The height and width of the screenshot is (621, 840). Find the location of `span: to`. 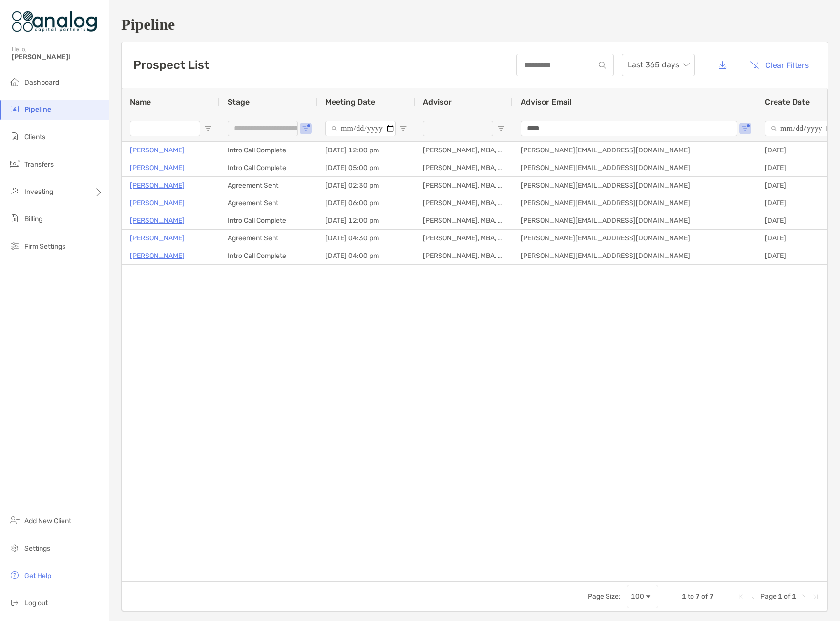

span: to is located at coordinates (691, 596).